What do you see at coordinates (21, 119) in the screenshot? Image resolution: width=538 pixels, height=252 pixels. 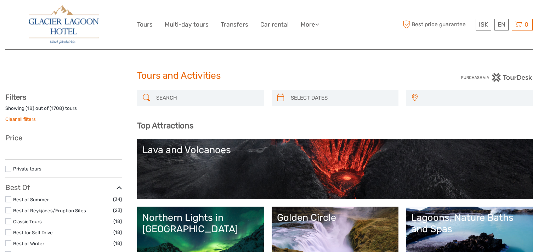 I see `a: Clear all filters` at bounding box center [21, 119].